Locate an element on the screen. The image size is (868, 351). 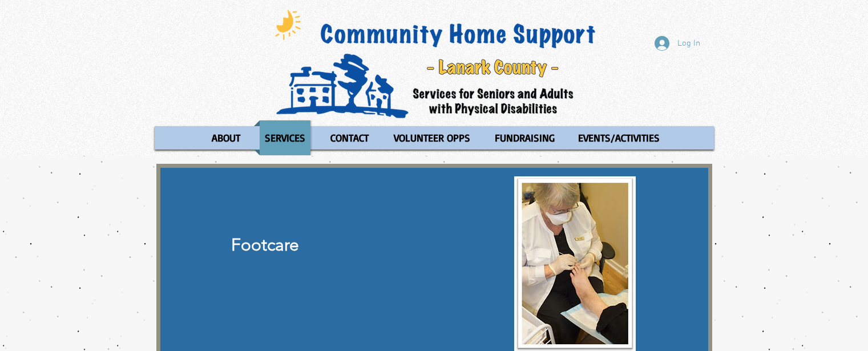
nav: Site is located at coordinates (434, 137).